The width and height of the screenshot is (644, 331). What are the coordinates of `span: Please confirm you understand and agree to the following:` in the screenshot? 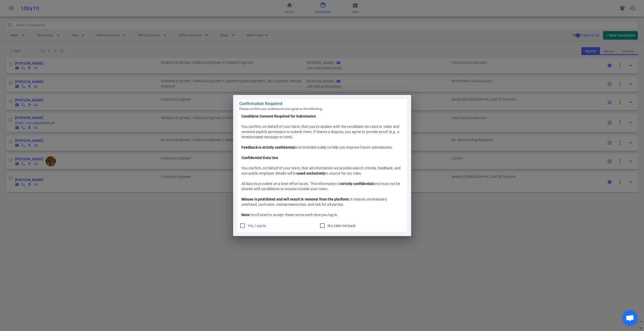 It's located at (322, 109).